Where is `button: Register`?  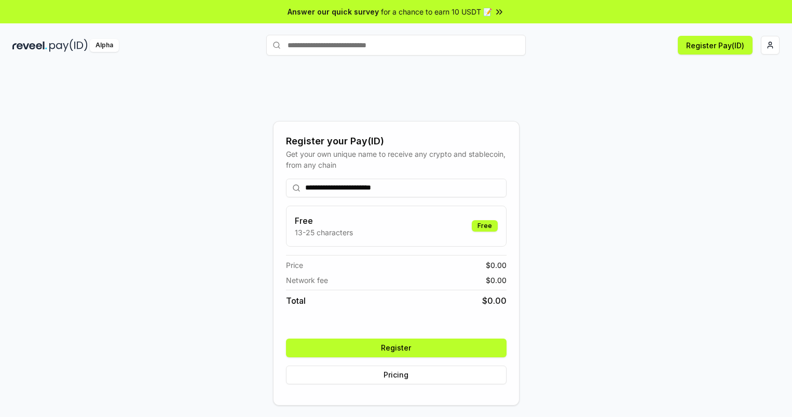 button: Register is located at coordinates (396, 348).